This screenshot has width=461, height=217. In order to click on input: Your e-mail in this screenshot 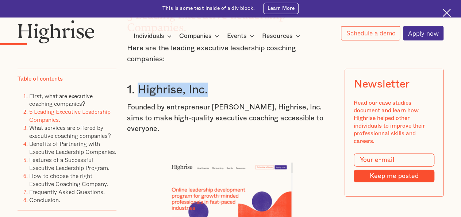, I will do `click(394, 160)`.